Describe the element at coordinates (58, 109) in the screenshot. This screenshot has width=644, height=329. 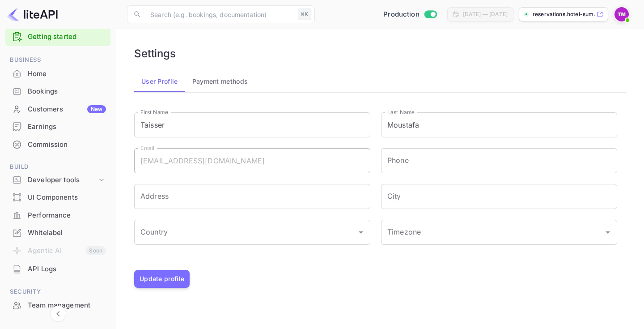
I see `a: CustomersNew` at that location.